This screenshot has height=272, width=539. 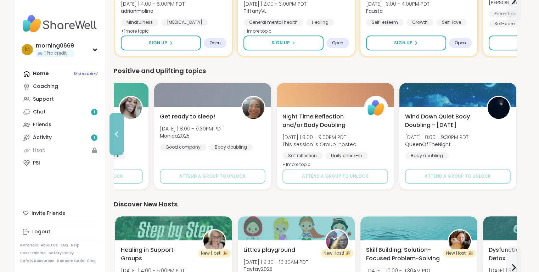 I want to click on img: ShareWell, so click(x=376, y=108).